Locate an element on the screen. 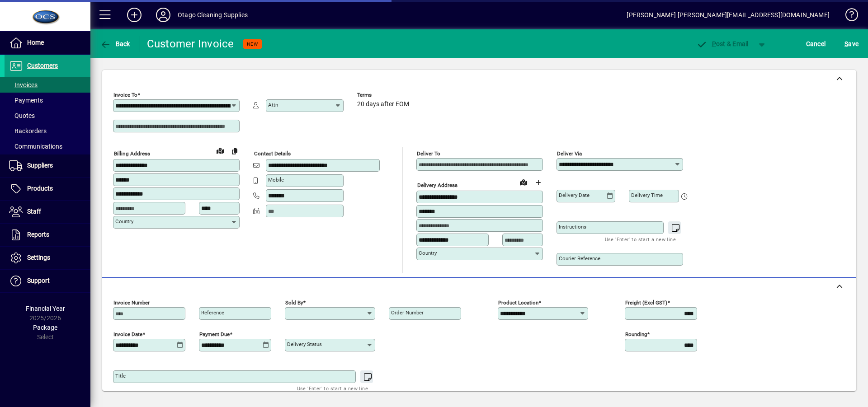  span: Settings is located at coordinates (38, 258).